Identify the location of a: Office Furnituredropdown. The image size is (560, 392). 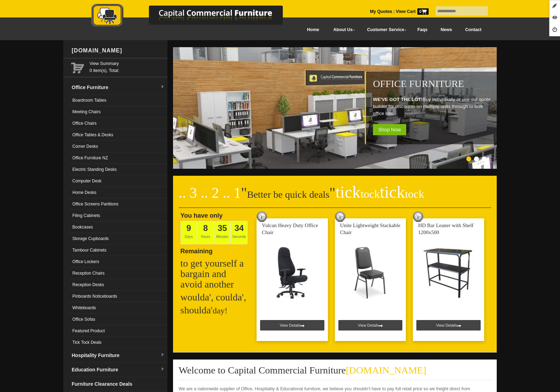
(118, 87).